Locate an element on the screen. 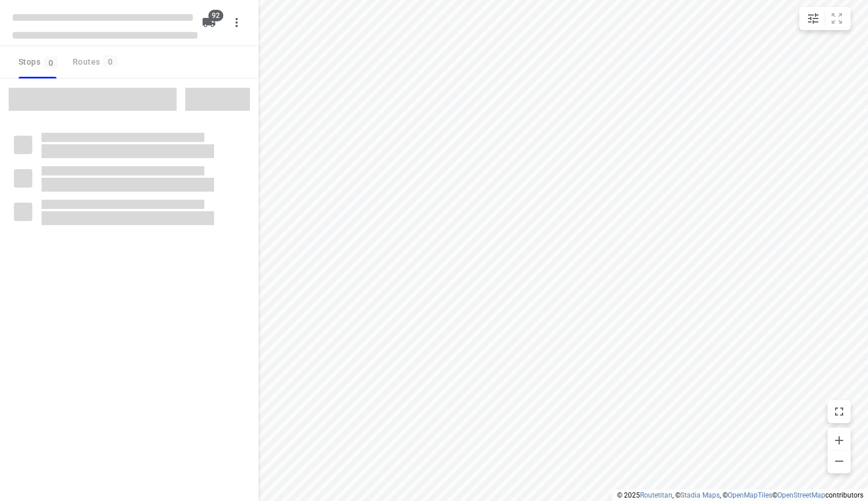 The image size is (868, 501). button: Map settings is located at coordinates (813, 18).